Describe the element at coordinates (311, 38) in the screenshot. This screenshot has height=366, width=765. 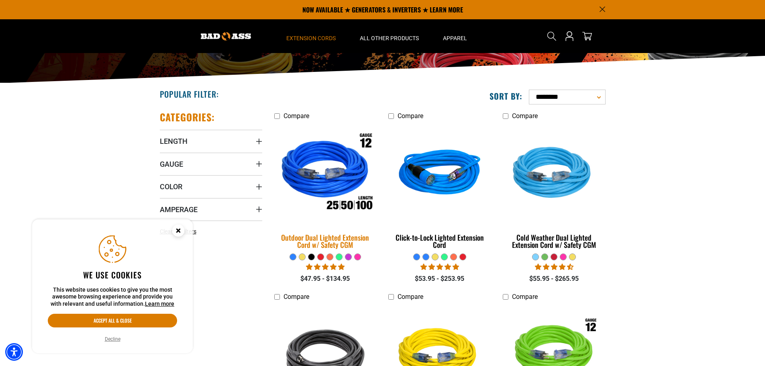
I see `span: Extension Cords` at that location.